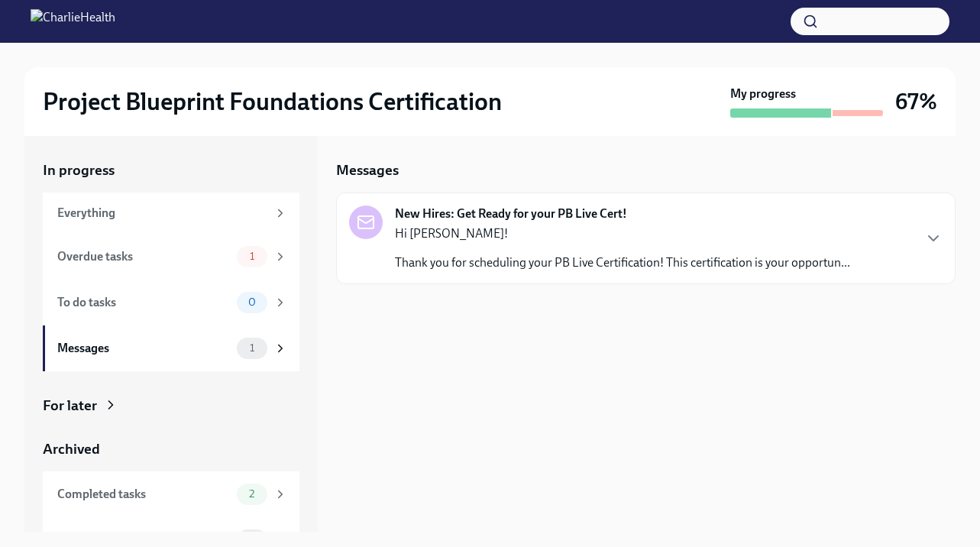 The image size is (980, 547). Describe the element at coordinates (171, 495) in the screenshot. I see `a: Completed tasks2` at that location.